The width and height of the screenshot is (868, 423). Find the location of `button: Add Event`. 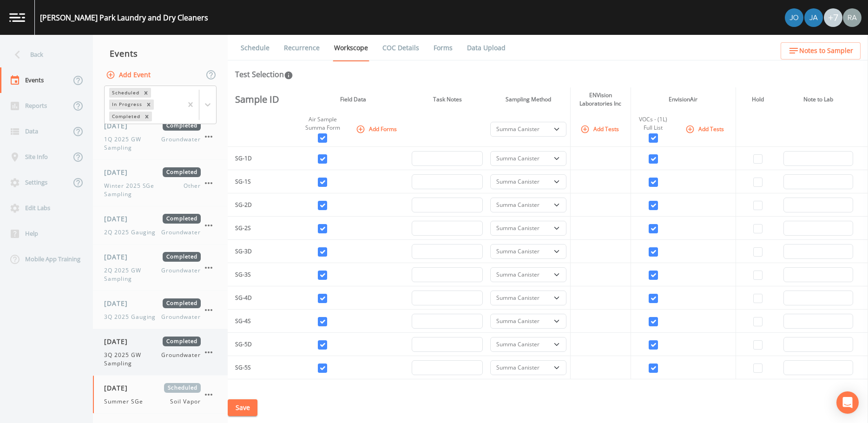

button: Add Event is located at coordinates (129, 75).